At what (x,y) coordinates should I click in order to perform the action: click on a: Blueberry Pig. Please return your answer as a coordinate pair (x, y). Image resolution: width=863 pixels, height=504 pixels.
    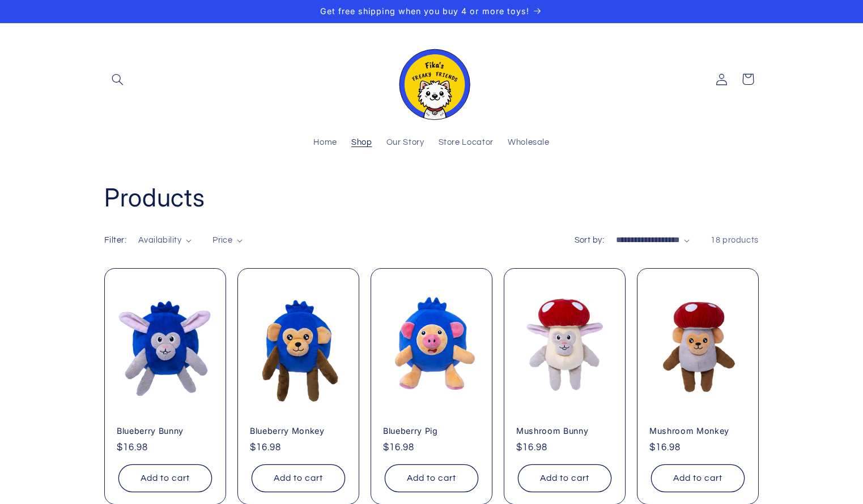
    Looking at the image, I should click on (431, 431).